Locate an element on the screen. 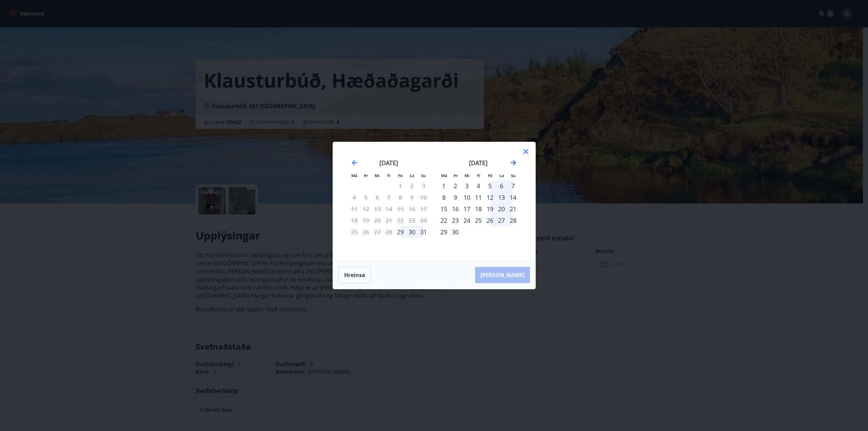 This screenshot has height=431, width=868. td: Choose fimmtudagur, 11. september 2025 as your check-in date. It’s available. is located at coordinates (479, 197).